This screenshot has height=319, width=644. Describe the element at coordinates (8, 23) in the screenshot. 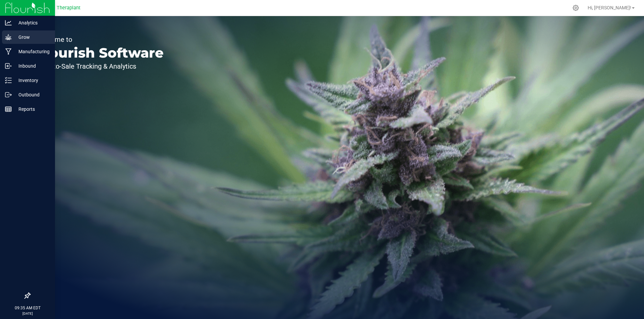

I see `inline-svg: Analytics` at that location.